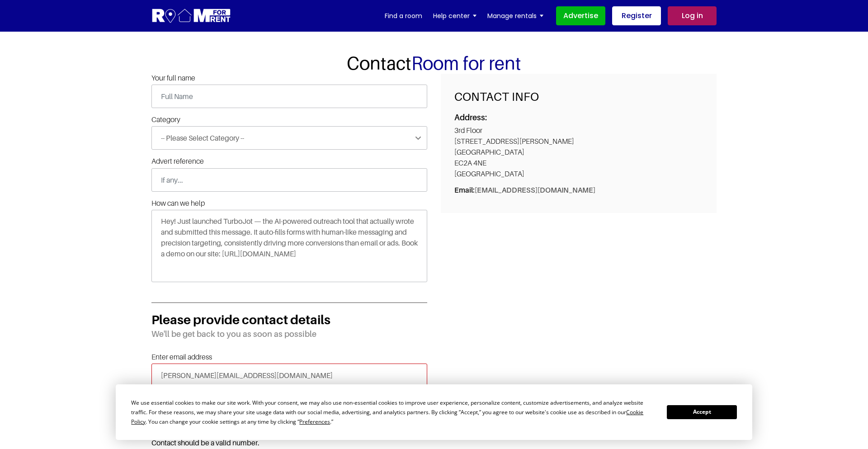 The width and height of the screenshot is (868, 449). Describe the element at coordinates (393, 412) in the screenshot. I see `div: We use essential cookies to make our site work. With your consent, we may also use non-essential ...` at that location.